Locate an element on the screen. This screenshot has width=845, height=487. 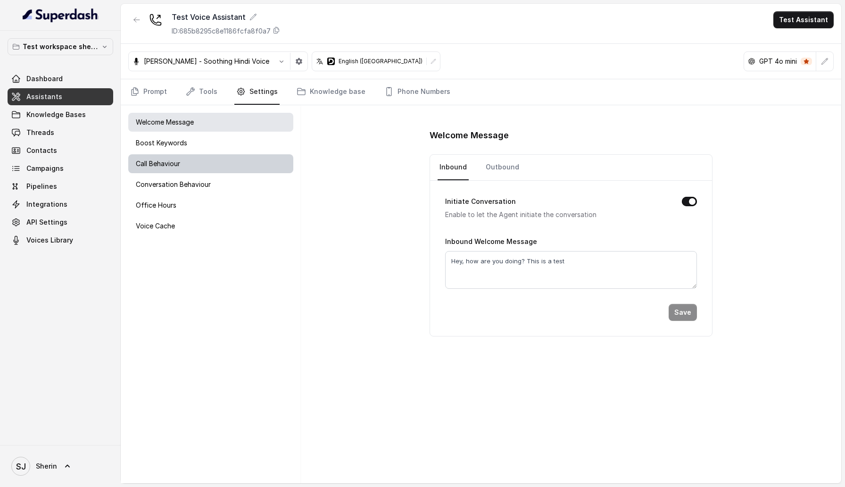
span: Assistants is located at coordinates (44, 97).